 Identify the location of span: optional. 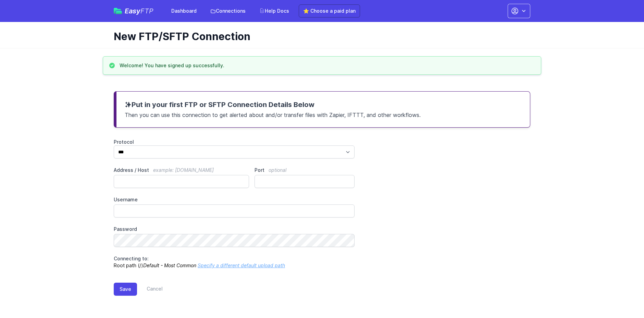
(277, 170).